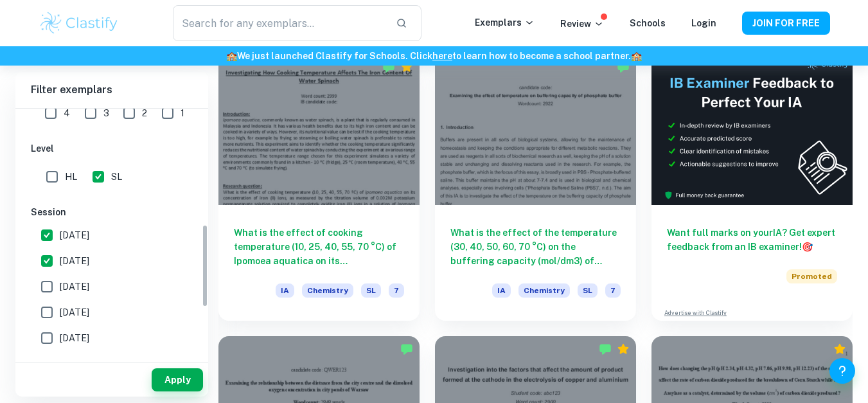  I want to click on h6: Want full marks on your IA ? Get expert feedback from an IB examiner!, so click(751, 240).